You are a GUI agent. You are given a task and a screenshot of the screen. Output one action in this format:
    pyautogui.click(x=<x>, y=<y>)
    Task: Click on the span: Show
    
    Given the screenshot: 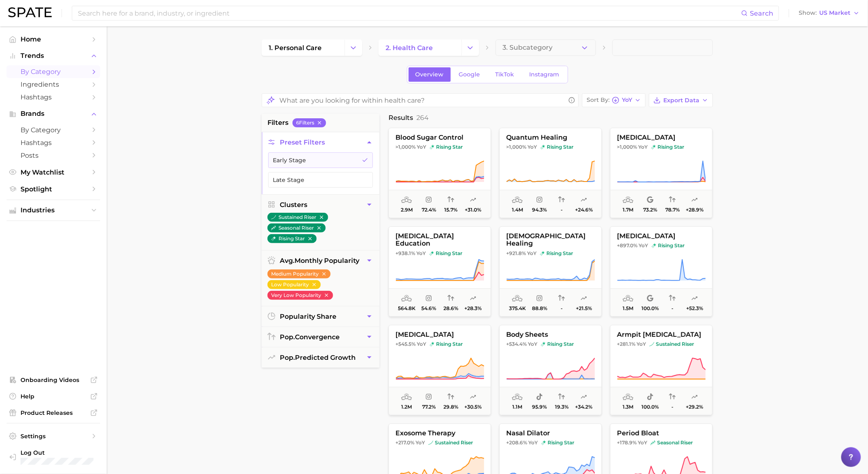 What is the action you would take?
    pyautogui.click(x=808, y=13)
    